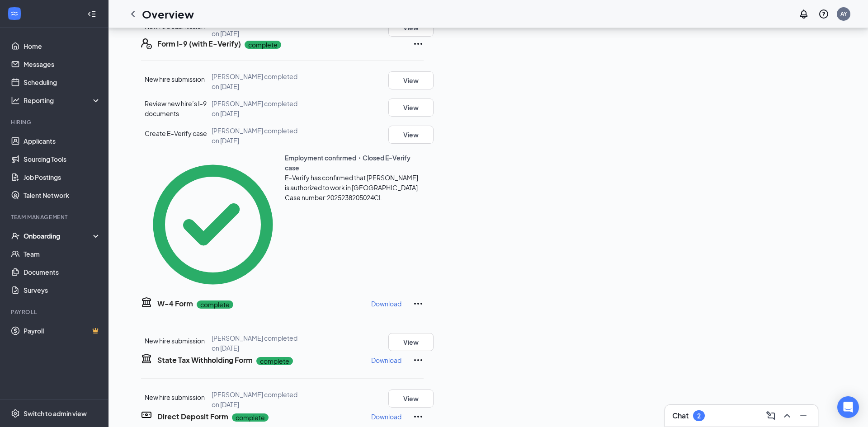 The image size is (868, 427). What do you see at coordinates (770, 416) in the screenshot?
I see `button: ComposeMessage` at bounding box center [770, 416].